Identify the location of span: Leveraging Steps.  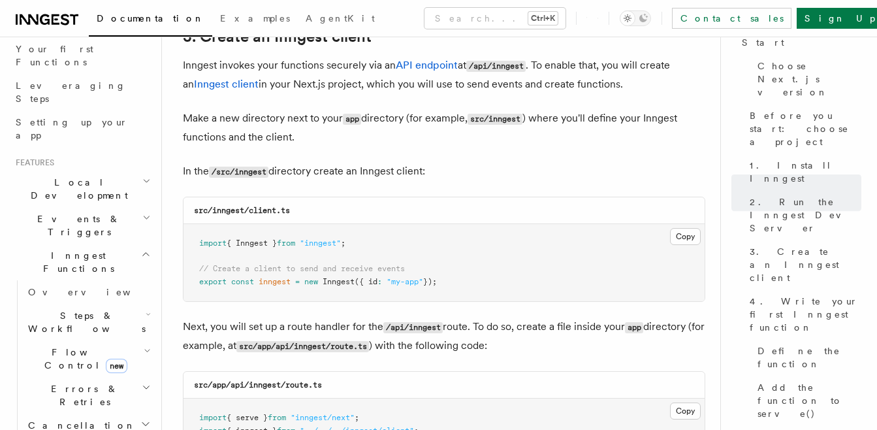
(71, 92).